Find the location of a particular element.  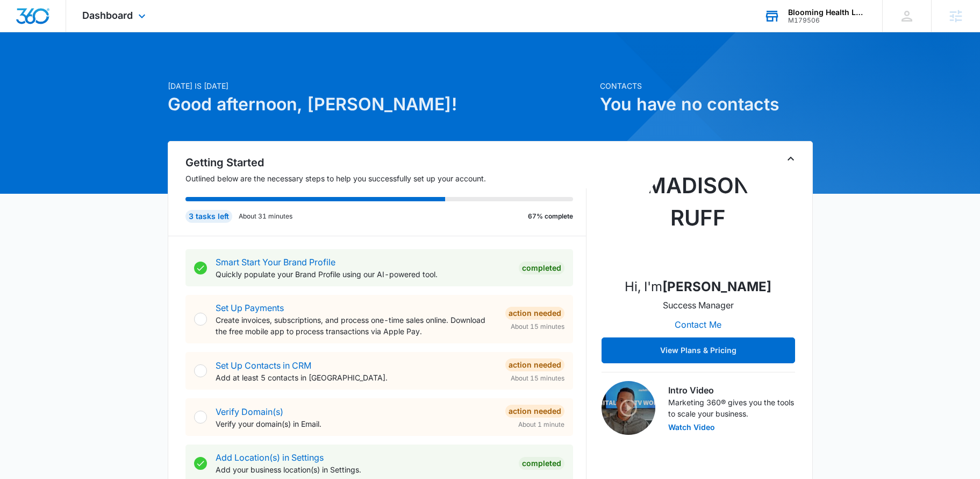

a: Set Up Payments is located at coordinates (249, 307).